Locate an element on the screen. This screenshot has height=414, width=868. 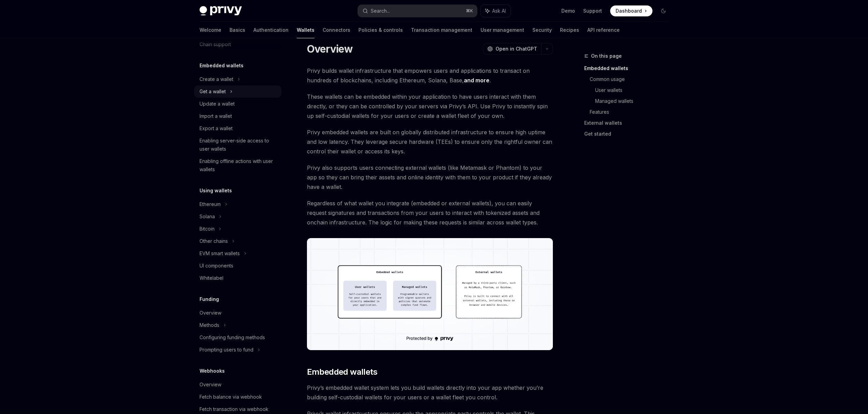
a: Policies & controls is located at coordinates (380, 30).